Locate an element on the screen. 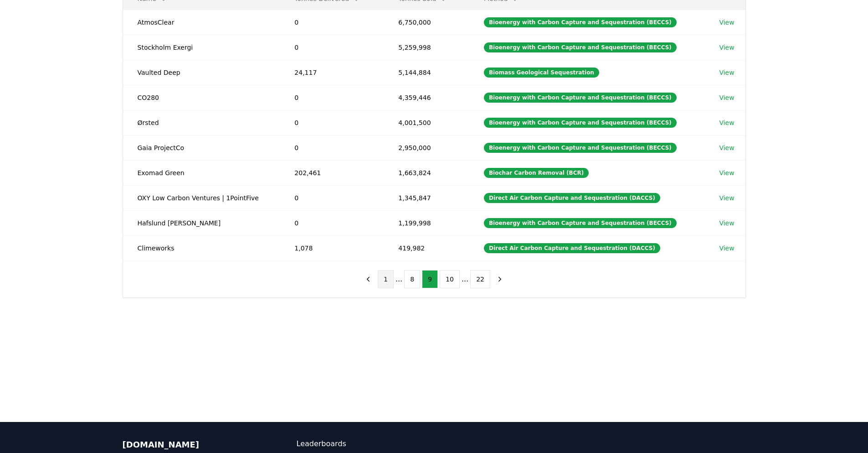 This screenshot has height=453, width=868. td: Climeworks is located at coordinates (201, 248).